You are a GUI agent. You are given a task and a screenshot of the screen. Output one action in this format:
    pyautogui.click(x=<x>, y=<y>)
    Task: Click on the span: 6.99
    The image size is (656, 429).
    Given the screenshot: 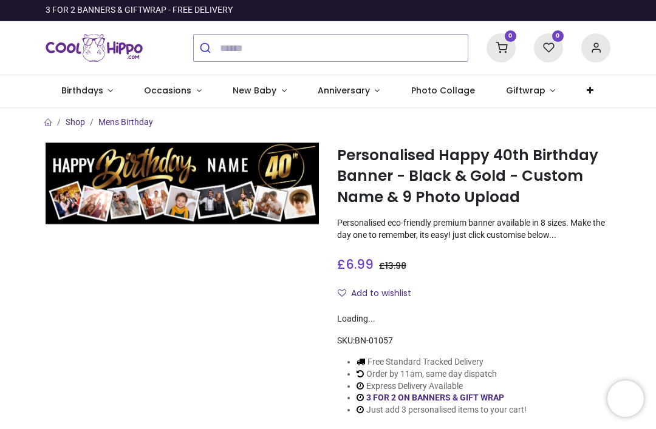 What is the action you would take?
    pyautogui.click(x=359, y=264)
    